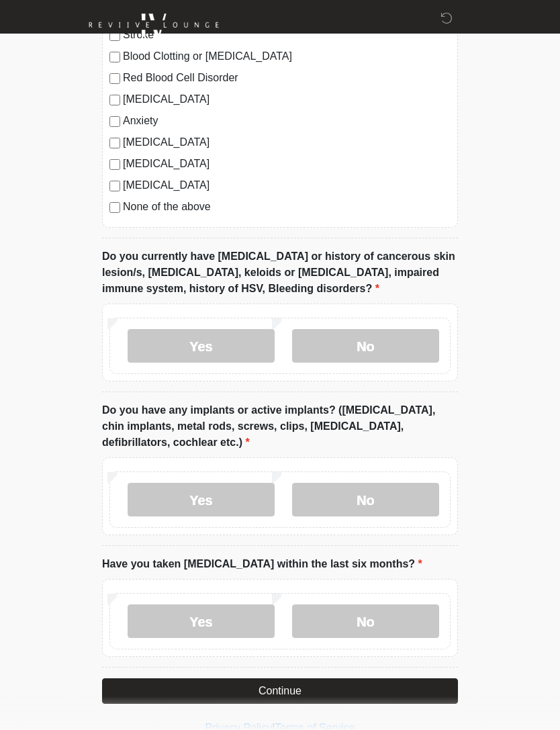  What do you see at coordinates (287, 207) in the screenshot?
I see `label: None of the above` at bounding box center [287, 207].